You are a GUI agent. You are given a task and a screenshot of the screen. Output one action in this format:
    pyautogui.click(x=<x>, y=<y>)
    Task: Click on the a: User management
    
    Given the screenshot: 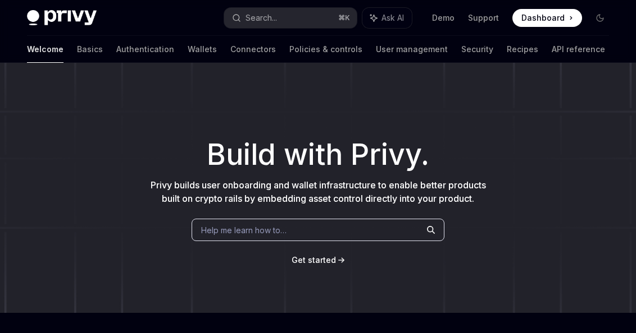 What is the action you would take?
    pyautogui.click(x=412, y=49)
    